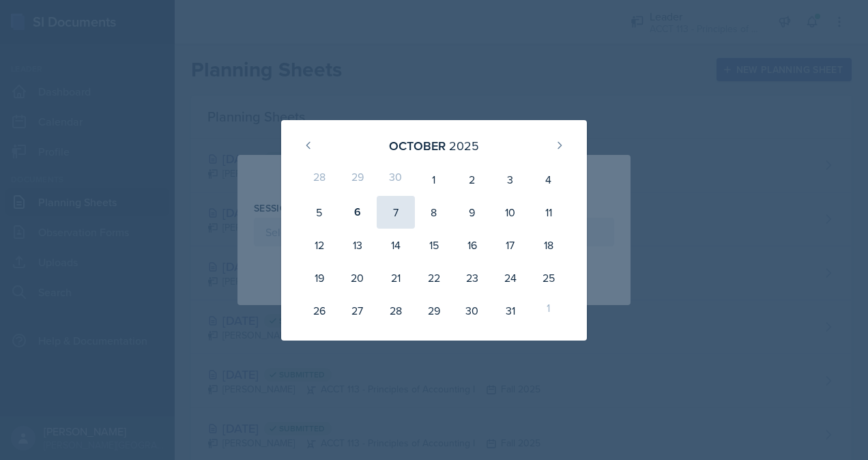  What do you see at coordinates (320, 310) in the screenshot?
I see `div: 26` at bounding box center [320, 310].